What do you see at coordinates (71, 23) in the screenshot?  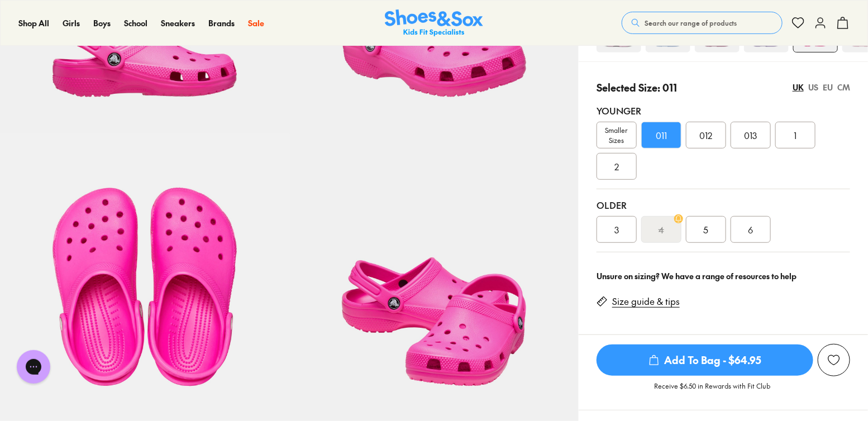 I see `span: Girls` at bounding box center [71, 23].